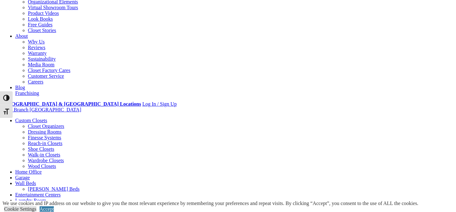 This screenshot has width=456, height=212. I want to click on div: We use cookies and IP address on our website to give you the most relevant experience by remember..., so click(210, 203).